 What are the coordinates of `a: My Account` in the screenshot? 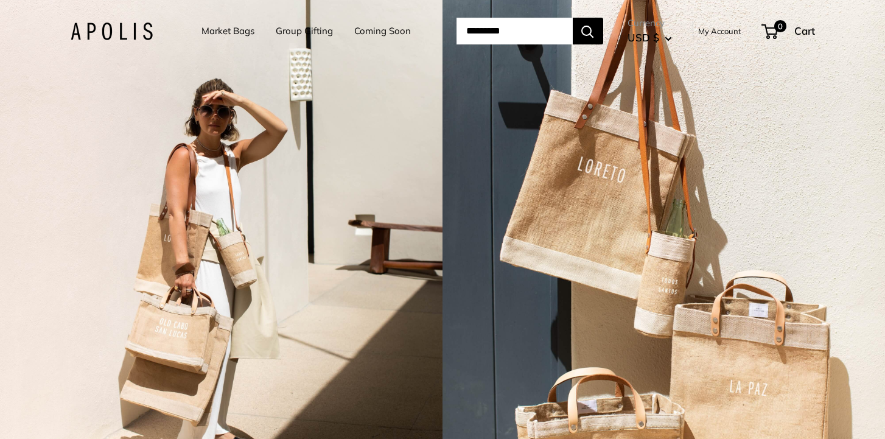 It's located at (719, 31).